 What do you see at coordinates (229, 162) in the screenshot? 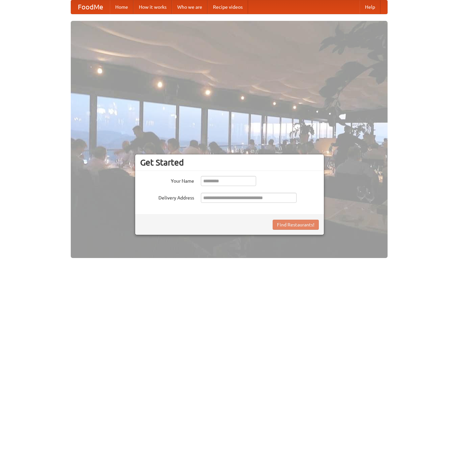
I see `h3: Get Started` at bounding box center [229, 162].